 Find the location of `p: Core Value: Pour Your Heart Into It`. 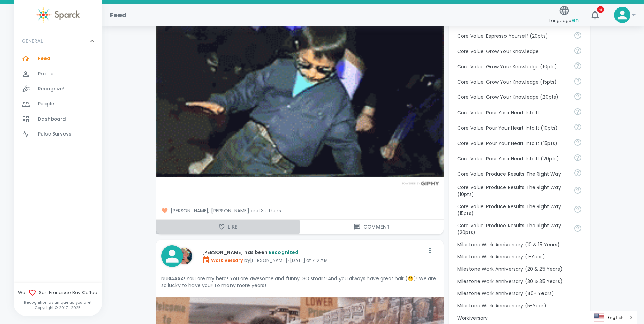

p: Core Value: Pour Your Heart Into It is located at coordinates (513, 113).